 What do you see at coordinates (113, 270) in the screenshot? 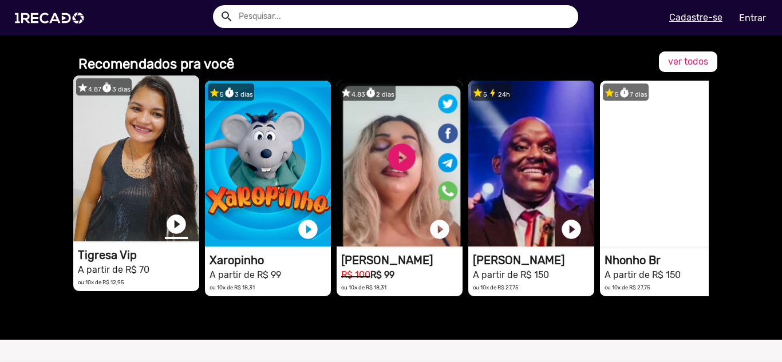
I see `small: A partir de R$ 70` at bounding box center [113, 270].